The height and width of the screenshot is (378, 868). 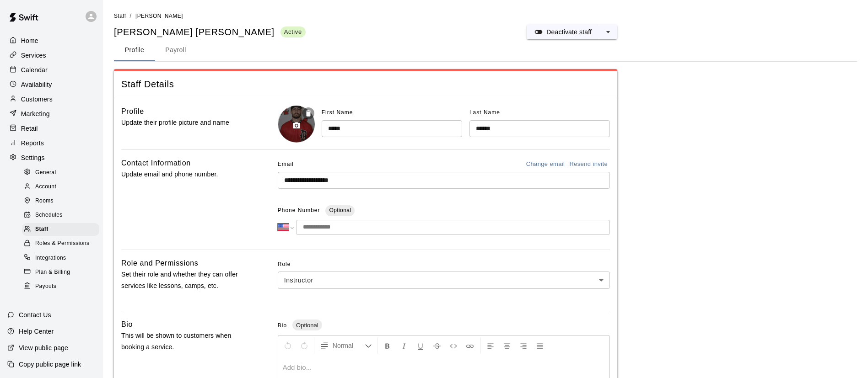 I want to click on h6: Role and Permissions, so click(x=160, y=263).